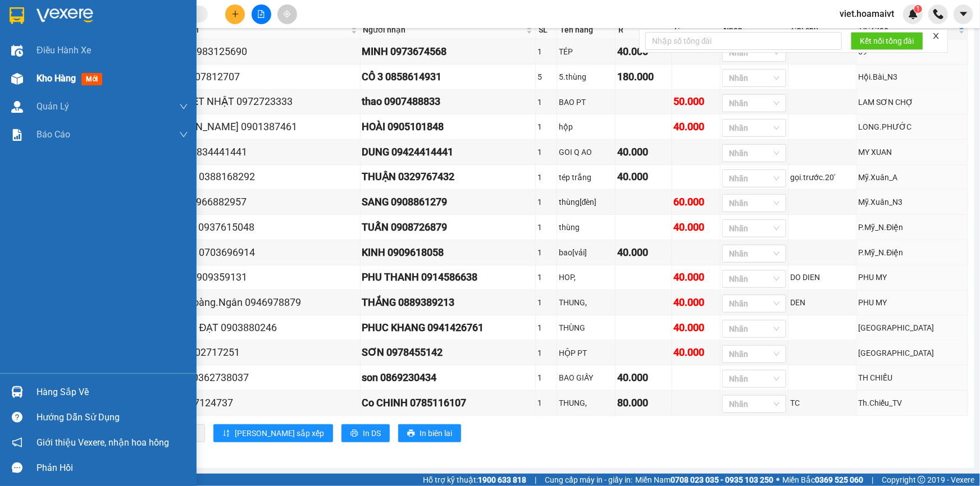  Describe the element at coordinates (586, 353) in the screenshot. I see `div: HỘP PT` at that location.